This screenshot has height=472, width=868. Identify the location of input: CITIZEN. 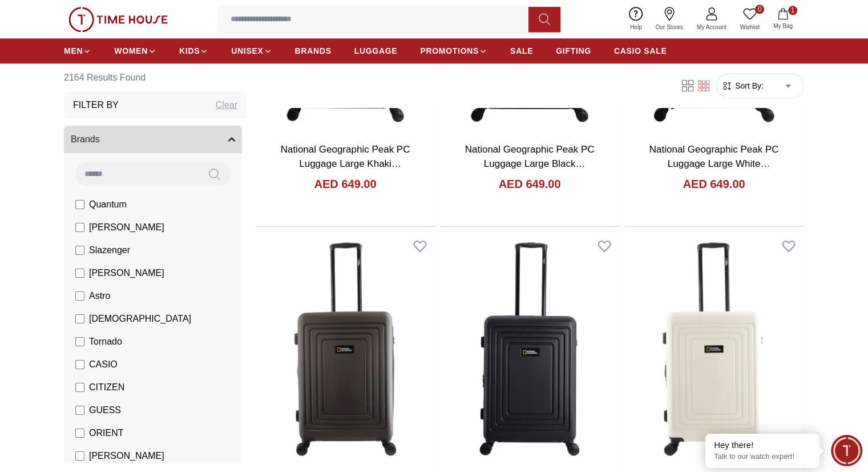
(80, 387).